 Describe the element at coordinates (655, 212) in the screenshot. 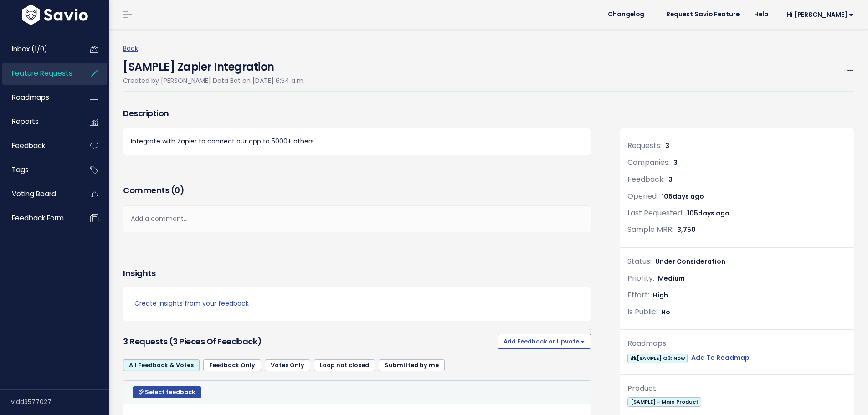

I see `span: Last Requested:` at that location.